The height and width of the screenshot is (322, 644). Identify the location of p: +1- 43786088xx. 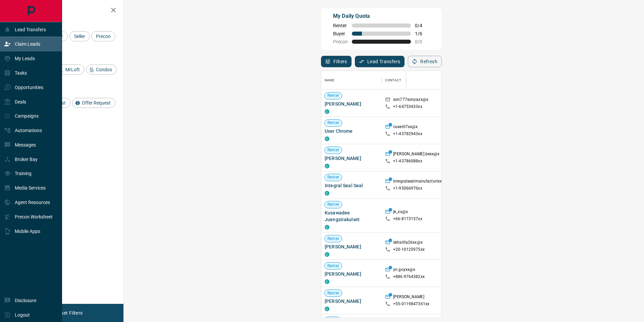
(408, 161).